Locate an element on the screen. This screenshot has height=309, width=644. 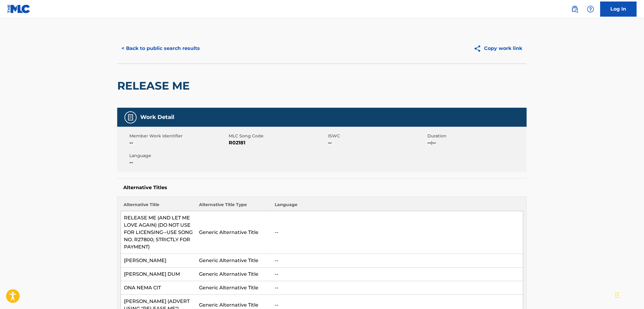
th: Language is located at coordinates (398, 206).